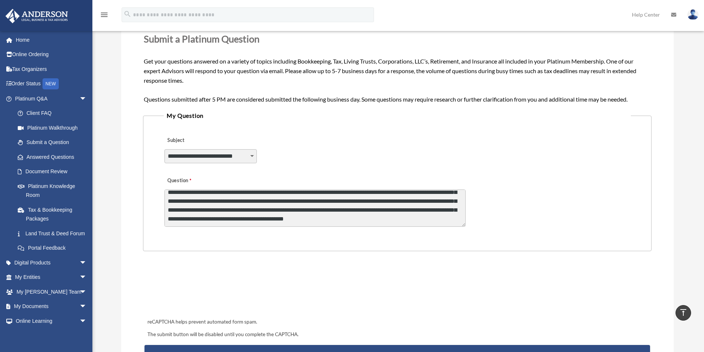  What do you see at coordinates (51, 69) in the screenshot?
I see `a: Tax Organizers` at bounding box center [51, 69].